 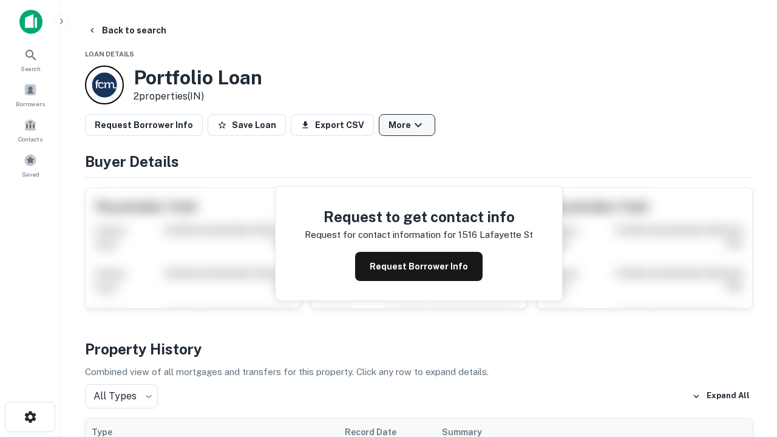 What do you see at coordinates (332, 125) in the screenshot?
I see `button: Export CSV` at bounding box center [332, 125].